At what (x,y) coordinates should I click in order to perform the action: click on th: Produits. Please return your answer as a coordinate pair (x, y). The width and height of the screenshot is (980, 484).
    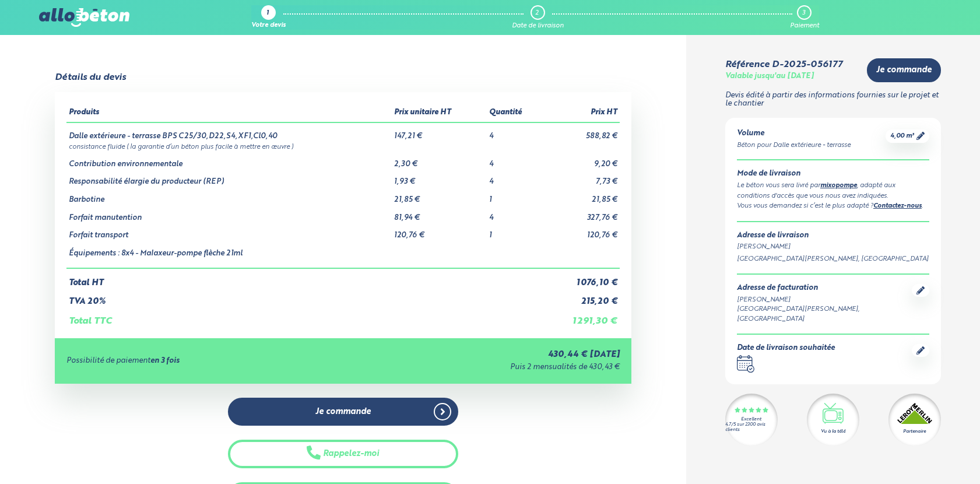
    Looking at the image, I should click on (229, 113).